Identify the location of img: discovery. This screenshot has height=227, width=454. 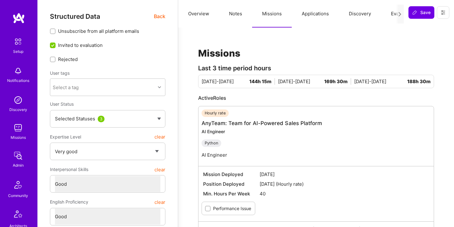
(18, 100).